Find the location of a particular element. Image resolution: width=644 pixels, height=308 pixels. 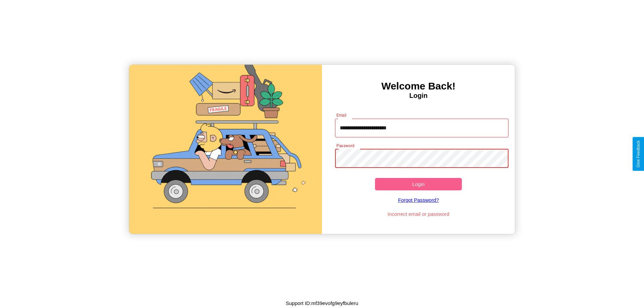

p: Support ID: mf39evofg9eyfbuleru is located at coordinates (322, 303).